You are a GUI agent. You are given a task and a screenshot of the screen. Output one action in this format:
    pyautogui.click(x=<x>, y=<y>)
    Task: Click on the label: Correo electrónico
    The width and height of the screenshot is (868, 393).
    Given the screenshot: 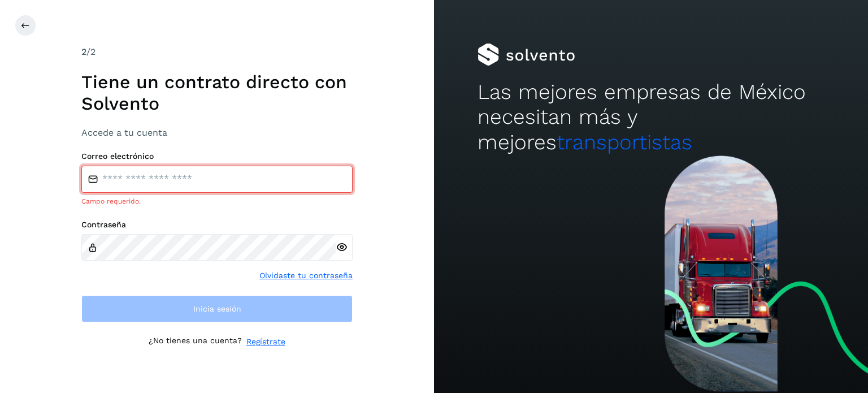 What is the action you would take?
    pyautogui.click(x=217, y=156)
    